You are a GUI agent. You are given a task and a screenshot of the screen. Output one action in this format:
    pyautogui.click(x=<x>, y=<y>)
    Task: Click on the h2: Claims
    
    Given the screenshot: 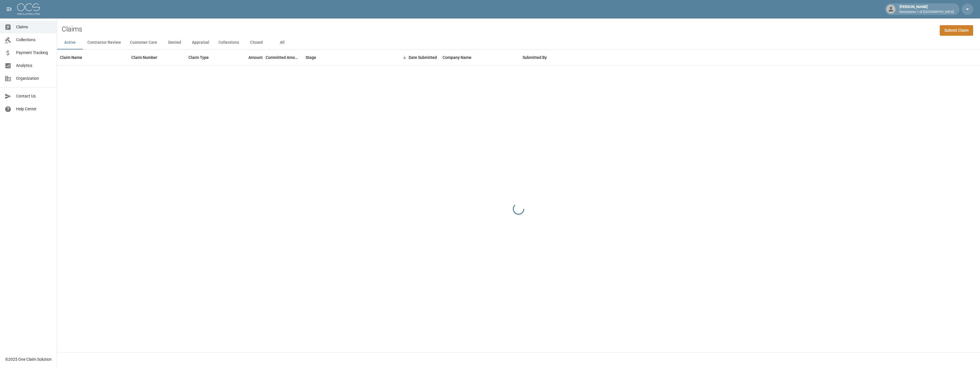 What is the action you would take?
    pyautogui.click(x=72, y=29)
    